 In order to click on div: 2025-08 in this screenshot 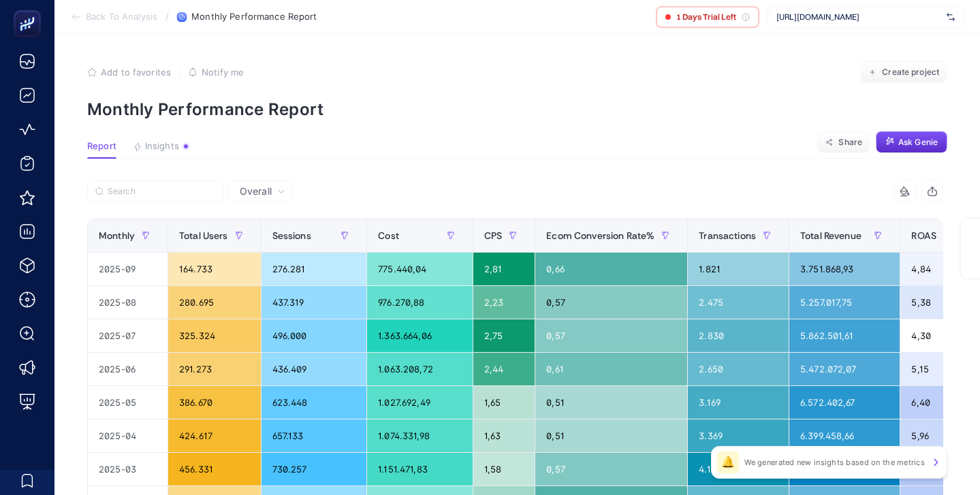, I will do `click(127, 303)`.